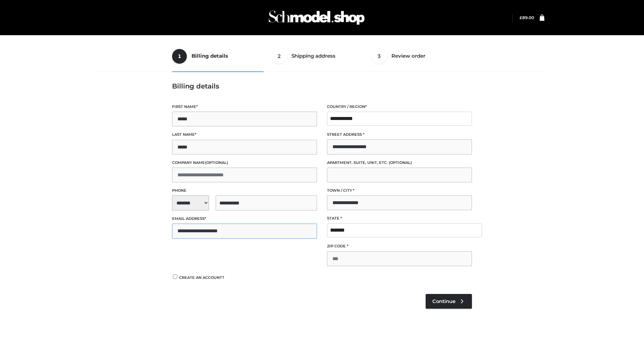  What do you see at coordinates (449, 301) in the screenshot?
I see `a: Continue` at bounding box center [449, 301].